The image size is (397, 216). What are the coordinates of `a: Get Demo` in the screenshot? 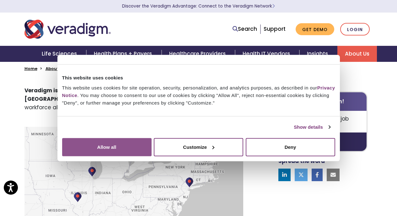 It's located at (315, 29).